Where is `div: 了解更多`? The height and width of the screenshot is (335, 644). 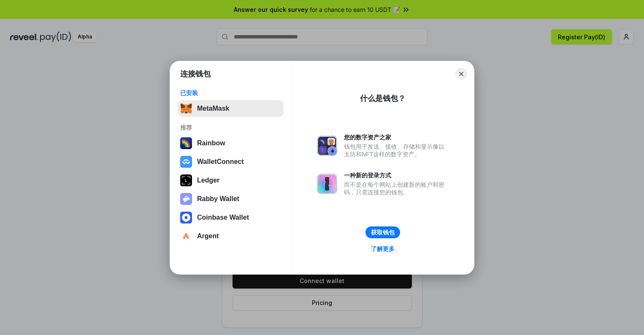
div: 了解更多 is located at coordinates (383, 249).